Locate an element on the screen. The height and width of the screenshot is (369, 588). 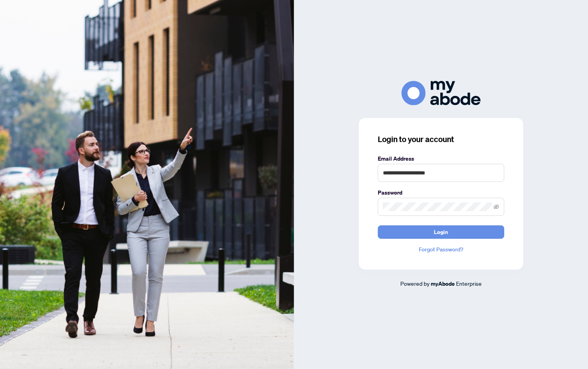
button: Login is located at coordinates (441, 232).